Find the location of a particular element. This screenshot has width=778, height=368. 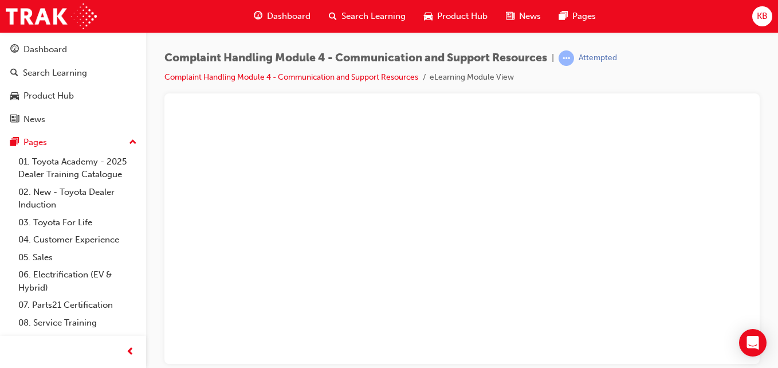

div: Dashboard is located at coordinates (45, 49).